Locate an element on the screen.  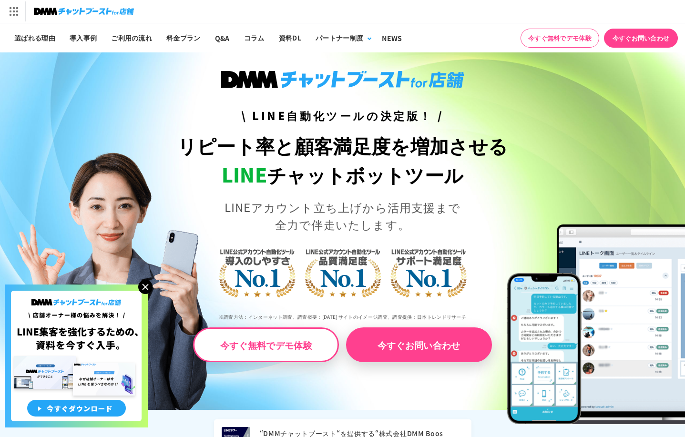
a: 導入事例 is located at coordinates (83, 38).